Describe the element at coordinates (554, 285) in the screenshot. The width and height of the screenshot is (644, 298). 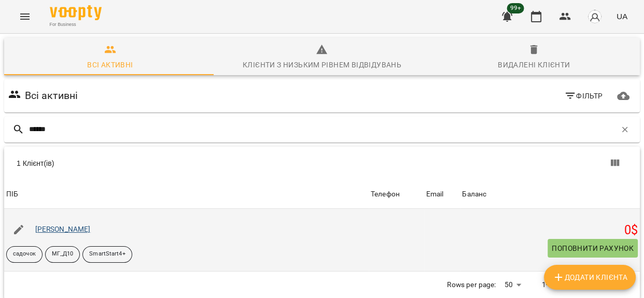
I see `p: 1-1 of 1` at that location.